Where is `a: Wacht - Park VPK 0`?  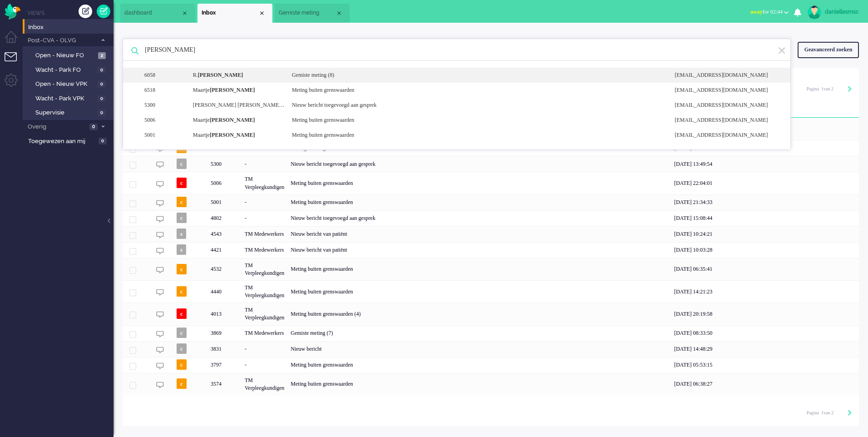 a: Wacht - Park VPK 0 is located at coordinates (70, 98).